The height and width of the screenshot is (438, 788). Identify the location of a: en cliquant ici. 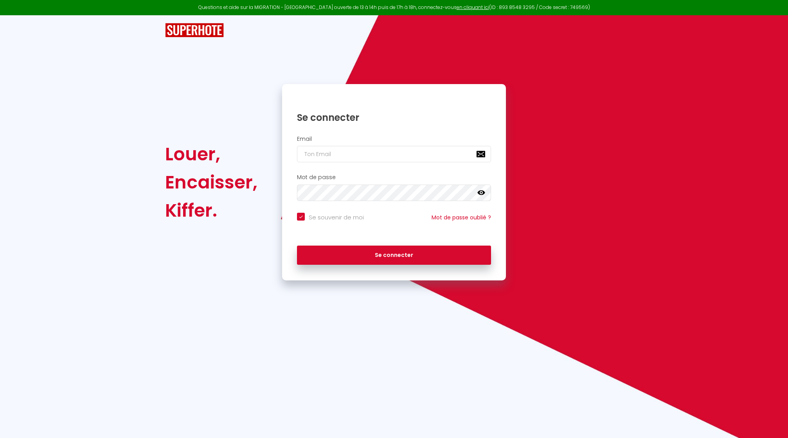
(473, 7).